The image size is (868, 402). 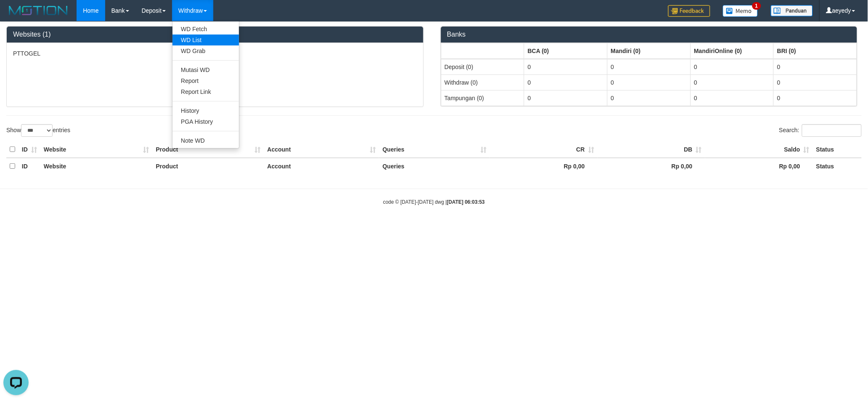 I want to click on a: Report, so click(x=206, y=81).